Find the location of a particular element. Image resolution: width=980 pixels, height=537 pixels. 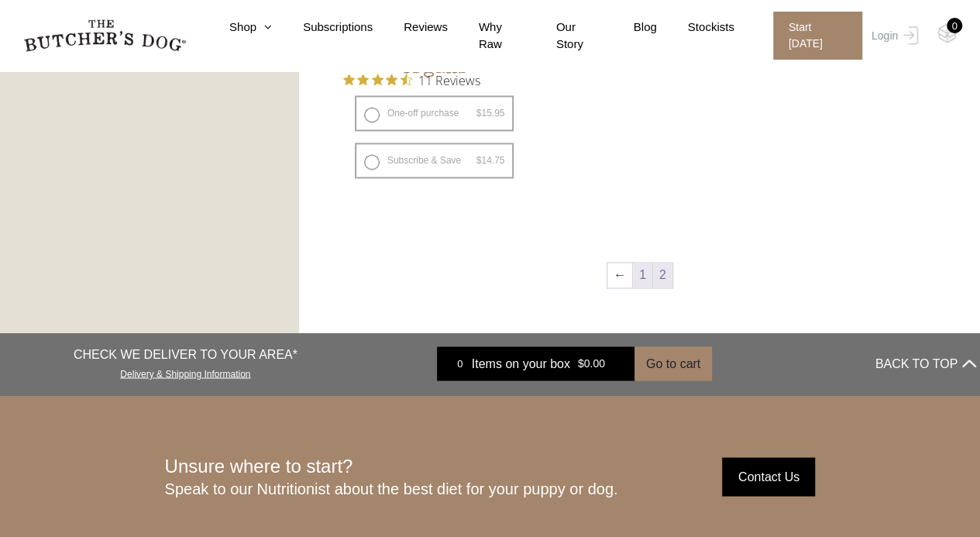

a: Stockists is located at coordinates (695, 27).